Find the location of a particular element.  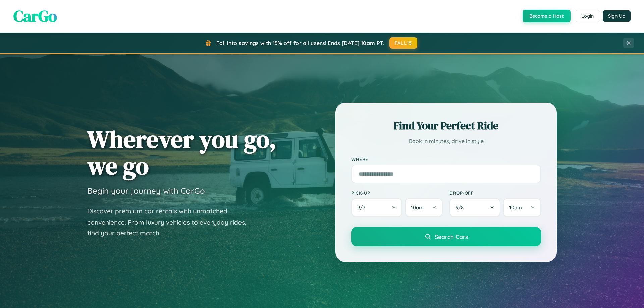

button: FALL15 is located at coordinates (403, 43).